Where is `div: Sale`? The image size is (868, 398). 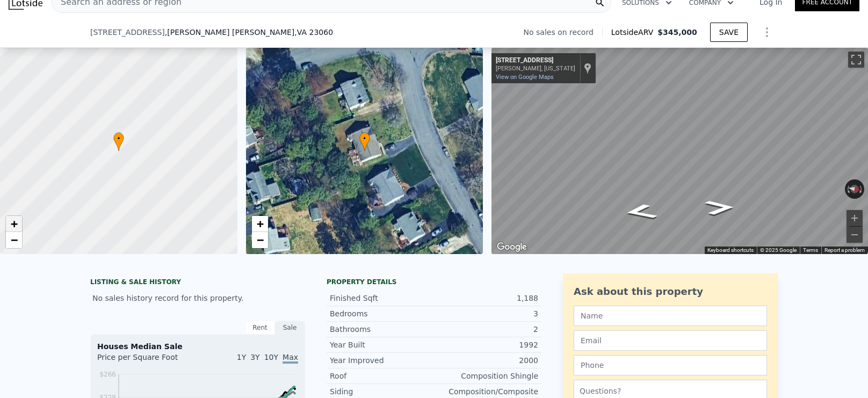 div: Sale is located at coordinates (290, 327).